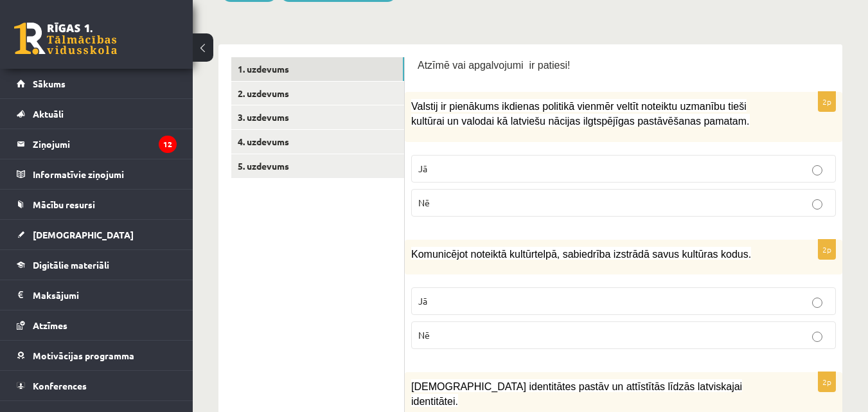  I want to click on legend: Maksājumi, so click(105, 295).